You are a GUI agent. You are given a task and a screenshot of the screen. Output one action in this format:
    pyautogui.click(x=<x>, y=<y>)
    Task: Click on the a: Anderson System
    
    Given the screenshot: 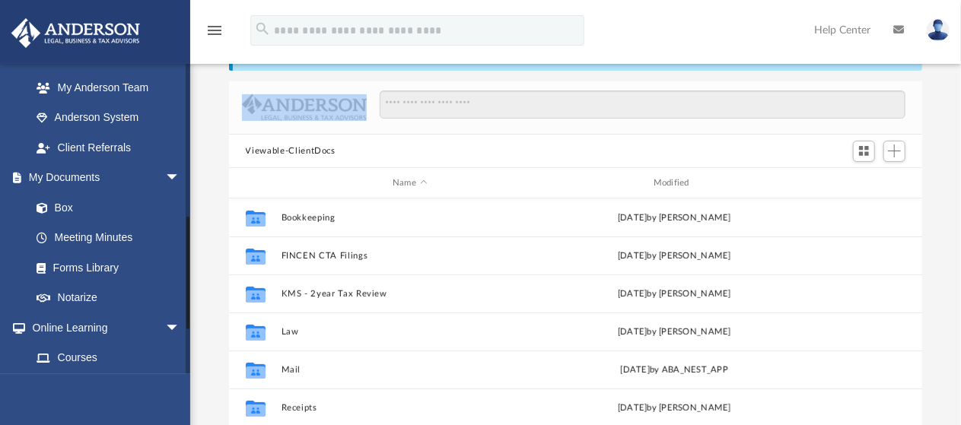 What is the action you would take?
    pyautogui.click(x=108, y=118)
    